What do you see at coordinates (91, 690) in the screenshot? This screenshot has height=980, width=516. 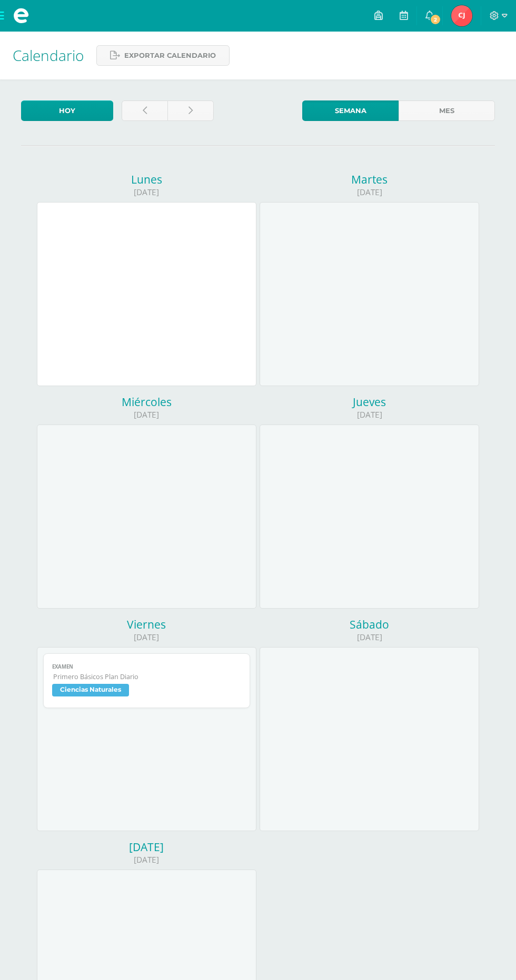 I see `span: Ciencias Naturales` at bounding box center [91, 690].